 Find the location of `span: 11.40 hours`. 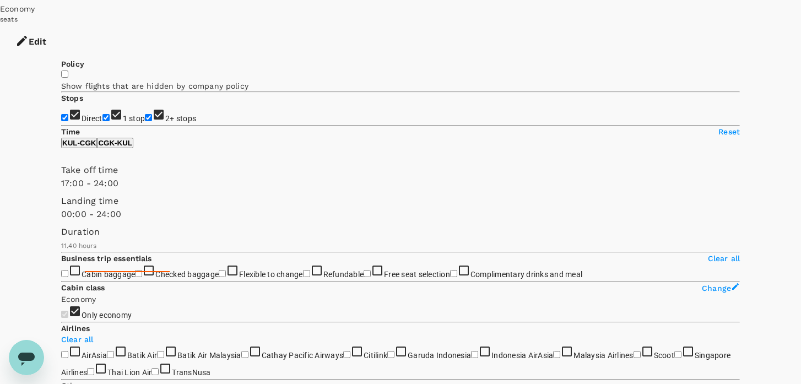

span: 11.40 hours is located at coordinates (79, 246).